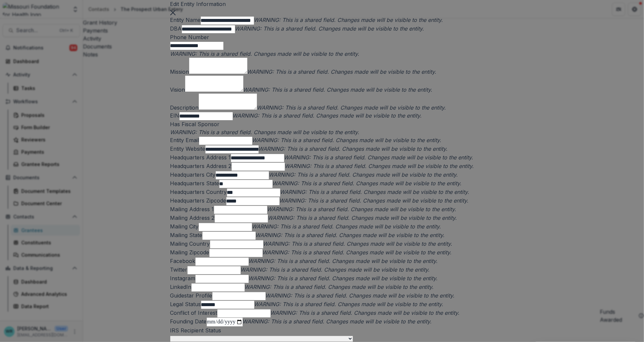  I want to click on label: Mission, so click(180, 72).